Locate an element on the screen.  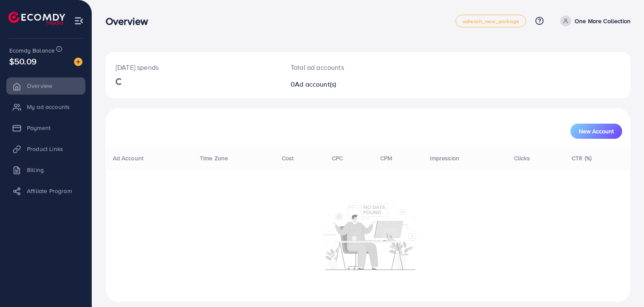
a: One More Collection is located at coordinates (594, 21).